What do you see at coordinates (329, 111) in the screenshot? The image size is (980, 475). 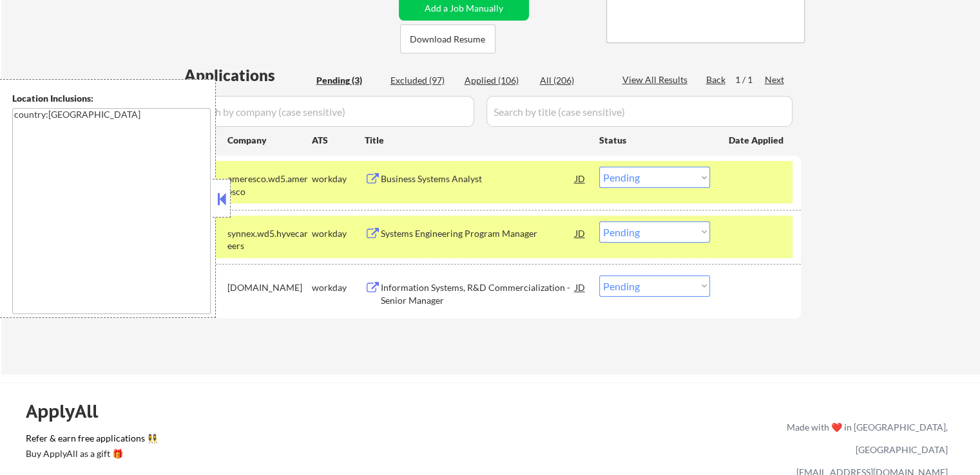 I see `input: Search by company (case sensitive)` at bounding box center [329, 111].